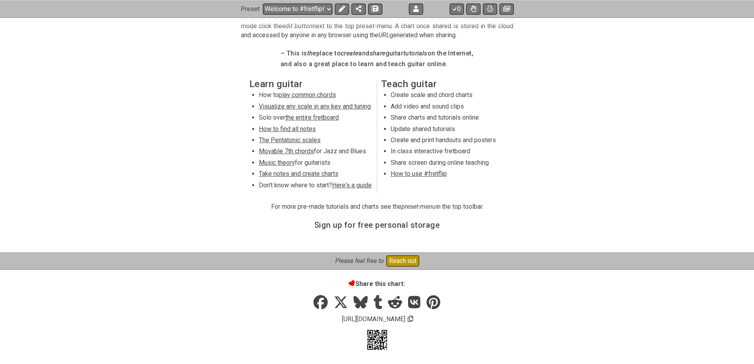 The height and width of the screenshot is (364, 754). What do you see at coordinates (298, 9) in the screenshot?
I see `select: Preset` at bounding box center [298, 9].